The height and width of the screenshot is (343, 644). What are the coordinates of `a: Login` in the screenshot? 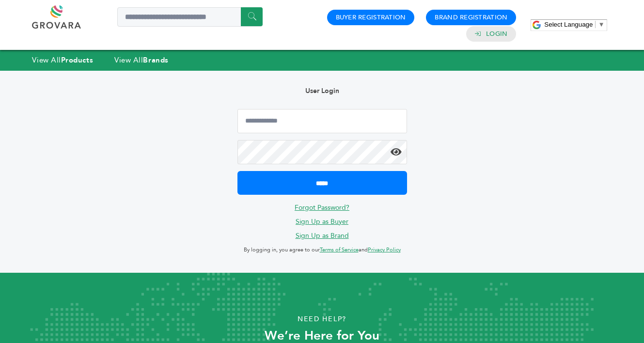 It's located at (497, 34).